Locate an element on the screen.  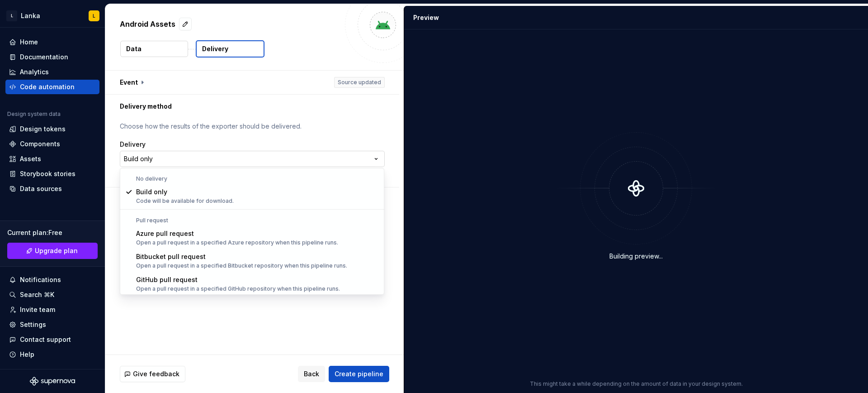
span: GitHub pull request is located at coordinates (167, 279).